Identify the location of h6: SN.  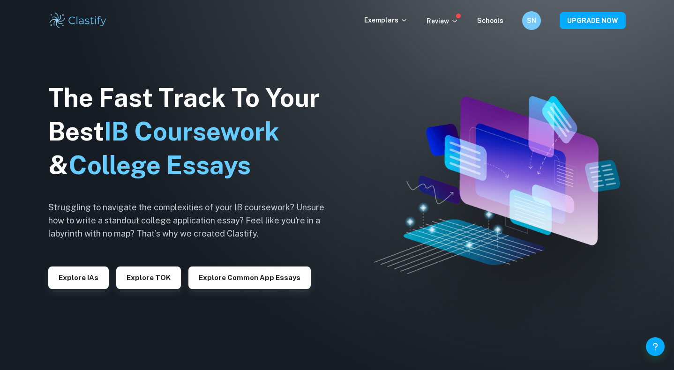
(531, 21).